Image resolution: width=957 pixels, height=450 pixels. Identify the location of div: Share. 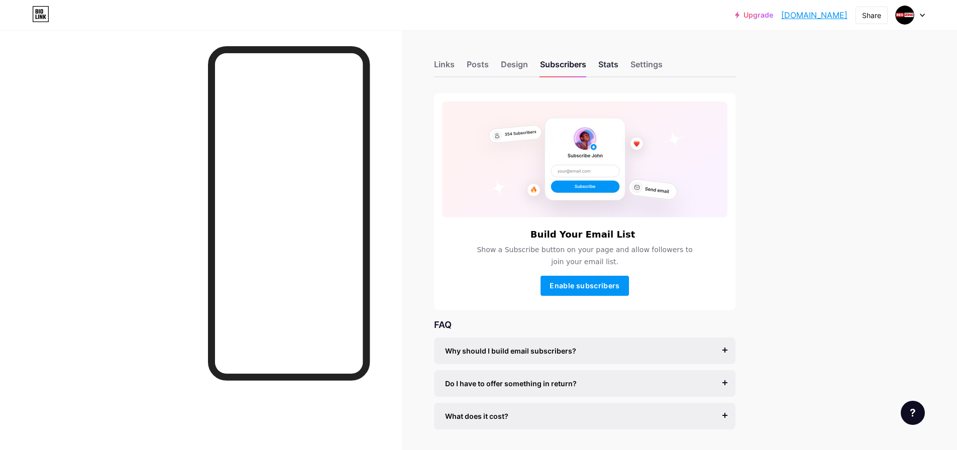
(872, 15).